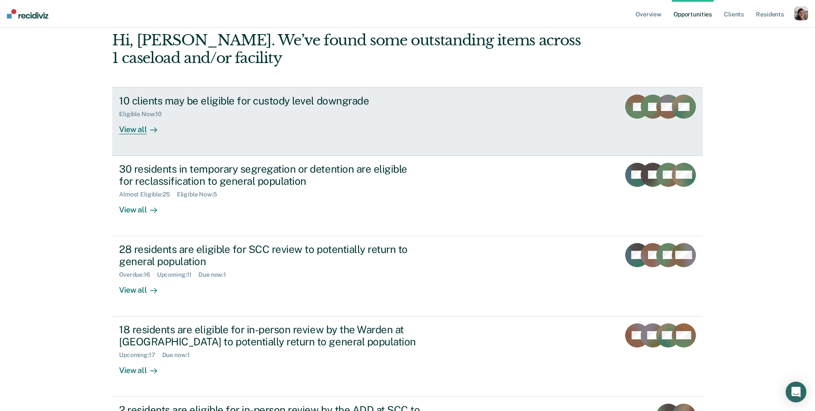  I want to click on div: 28 residents are eligible for SCC review to potentially return to general population, so click(270, 255).